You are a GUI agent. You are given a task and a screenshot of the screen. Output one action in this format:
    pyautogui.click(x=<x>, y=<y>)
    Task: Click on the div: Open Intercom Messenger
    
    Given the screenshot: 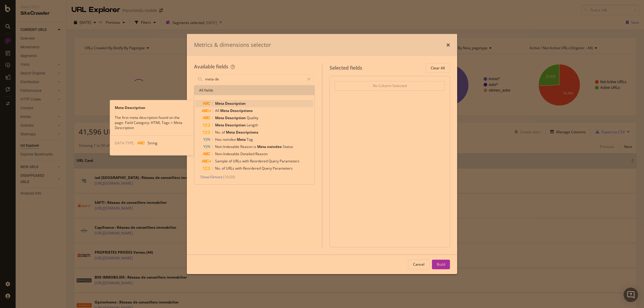 What is the action you would take?
    pyautogui.click(x=631, y=295)
    